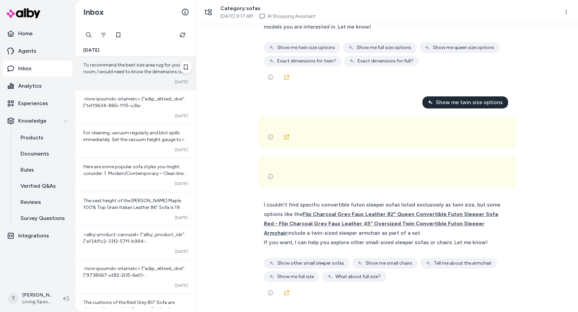 This screenshot has width=578, height=312. Describe the element at coordinates (37, 302) in the screenshot. I see `span: Living Spaces` at that location.